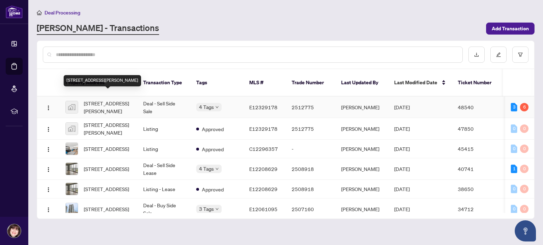 This screenshot has height=245, width=543. Describe the element at coordinates (415, 83) in the screenshot. I see `span: Last Modified Date` at that location.